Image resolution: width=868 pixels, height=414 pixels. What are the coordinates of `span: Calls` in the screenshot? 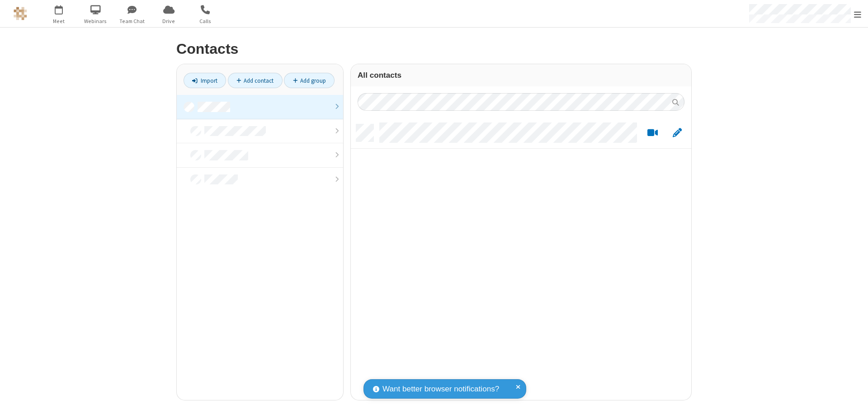 It's located at (206, 22).